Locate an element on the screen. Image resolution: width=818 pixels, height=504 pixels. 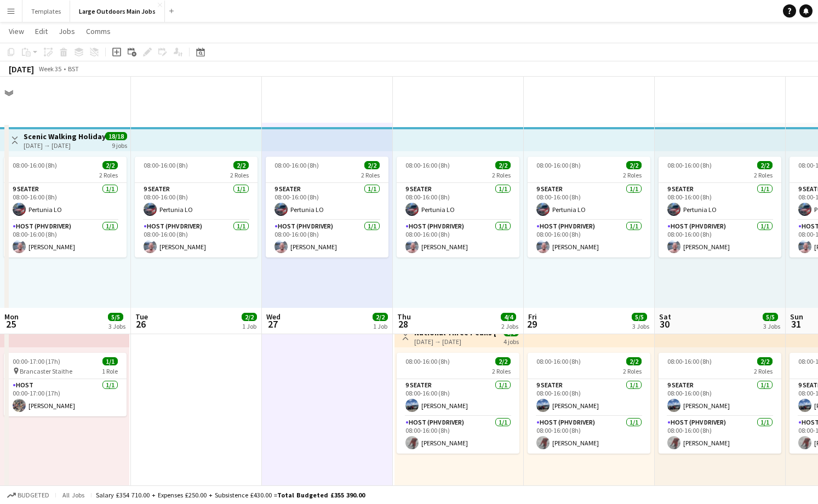
span: Sat is located at coordinates (665, 317).